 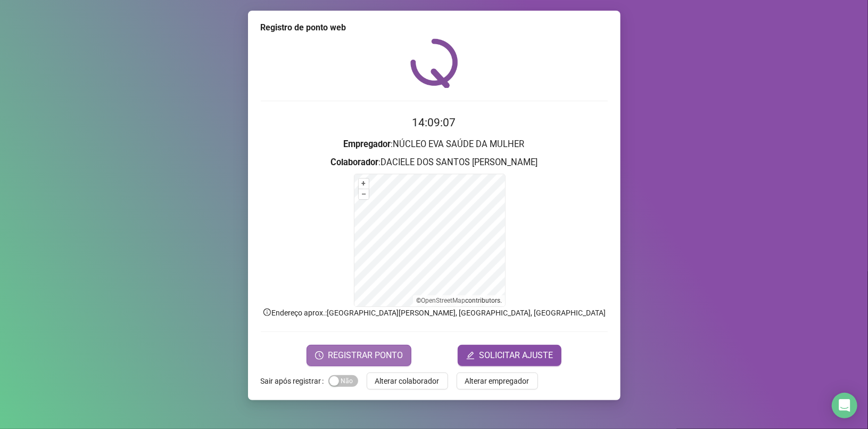 What do you see at coordinates (516, 355) in the screenshot?
I see `span: SOLICITAR AJUSTE` at bounding box center [516, 355].